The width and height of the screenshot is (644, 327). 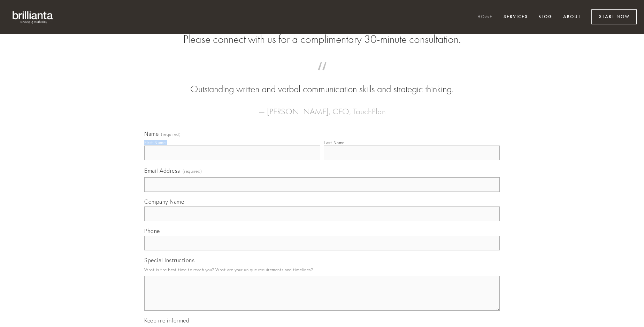 I want to click on a: Blog, so click(x=545, y=17).